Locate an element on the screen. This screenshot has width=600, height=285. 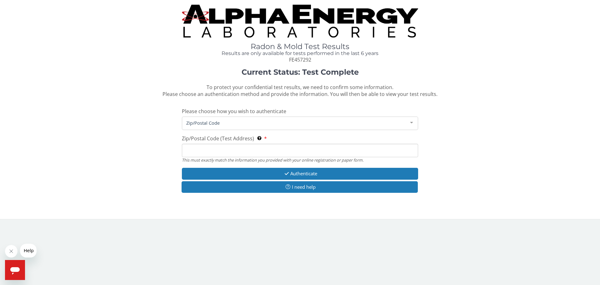
div: This must exactly match the information you provided with your online registration or paper form. is located at coordinates (300, 160).